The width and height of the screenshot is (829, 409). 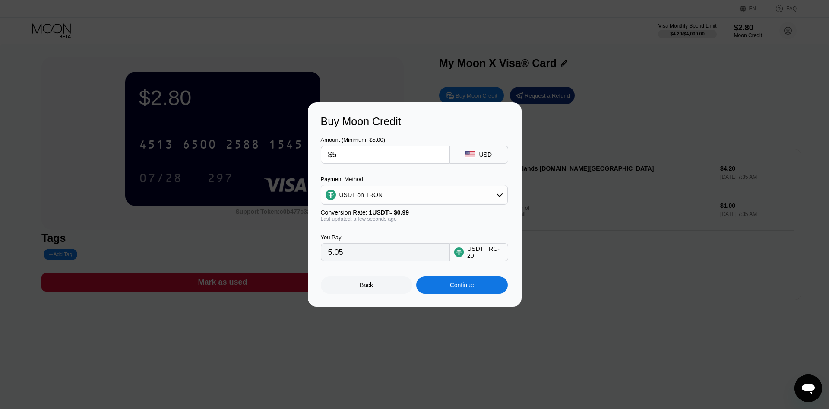 I want to click on div: You Pay, so click(x=385, y=237).